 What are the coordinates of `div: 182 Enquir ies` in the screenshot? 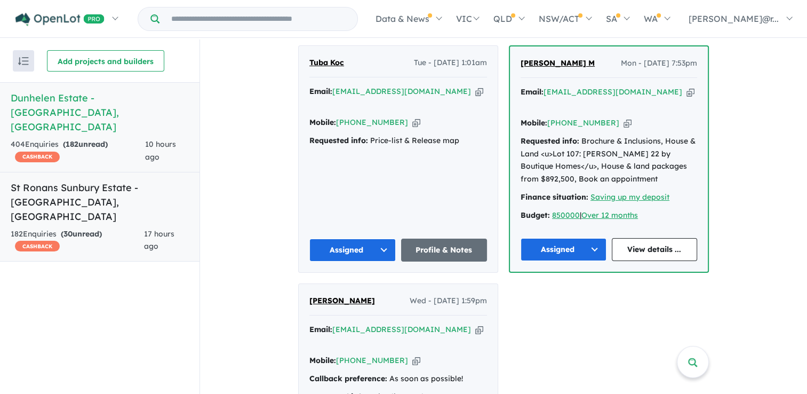 It's located at (77, 241).